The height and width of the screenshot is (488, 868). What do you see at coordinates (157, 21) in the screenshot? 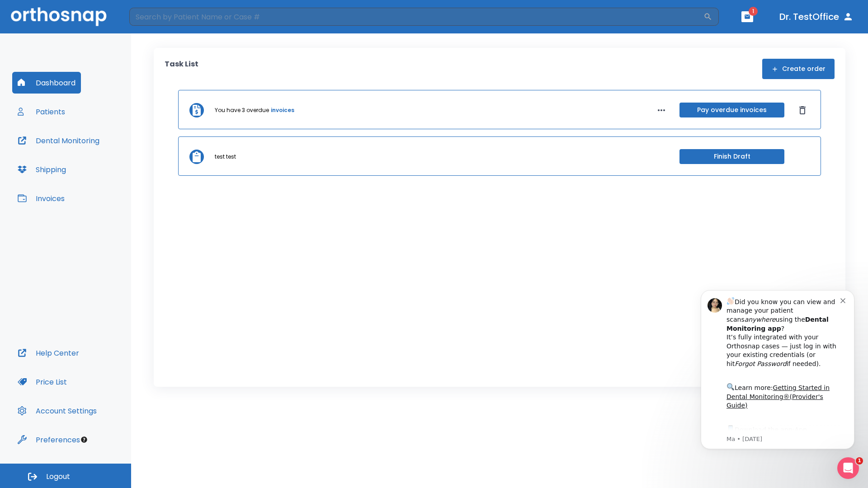
I see `button: Dismiss notification` at bounding box center [157, 21].